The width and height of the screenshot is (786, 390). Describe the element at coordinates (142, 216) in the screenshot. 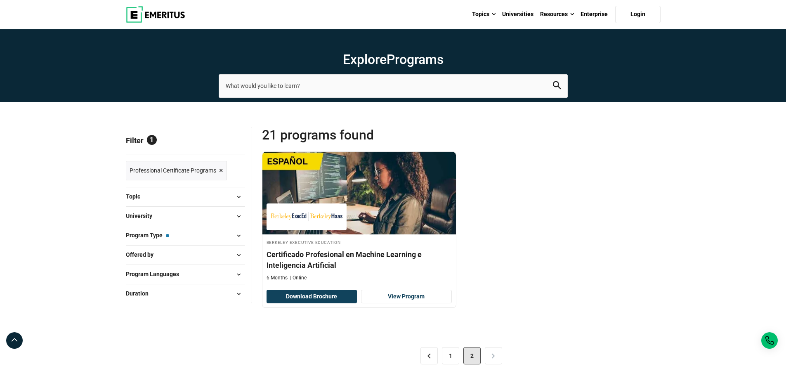

I see `span: University` at that location.